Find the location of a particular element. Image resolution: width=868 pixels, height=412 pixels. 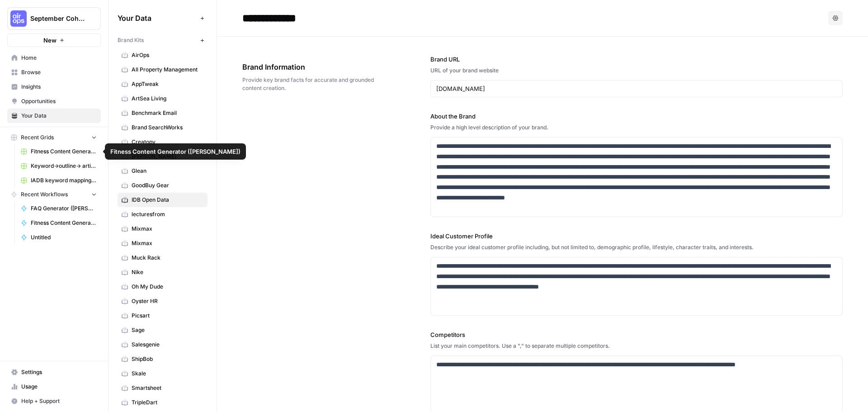

a: Settings is located at coordinates (54, 372).